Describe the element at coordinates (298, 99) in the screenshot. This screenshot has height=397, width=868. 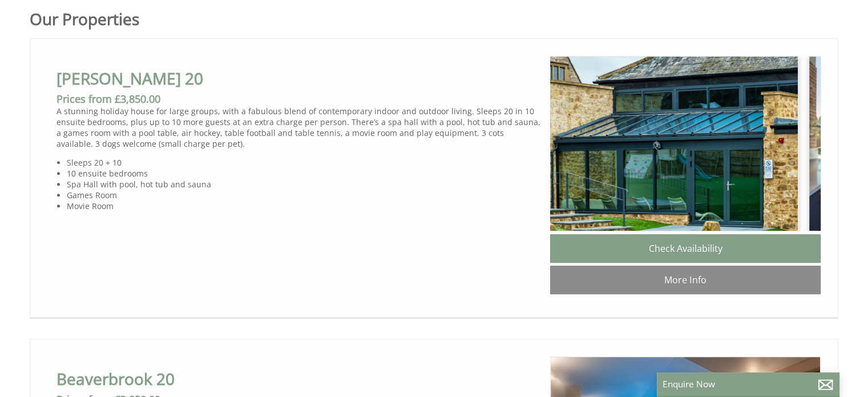
I see `h3: Prices from £3,850.00` at that location.